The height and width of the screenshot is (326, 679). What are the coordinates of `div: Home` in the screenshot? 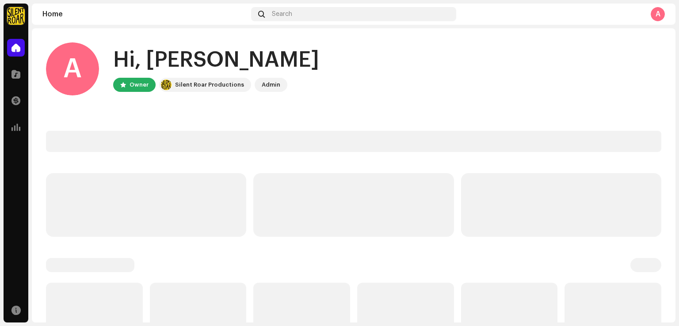 It's located at (145, 14).